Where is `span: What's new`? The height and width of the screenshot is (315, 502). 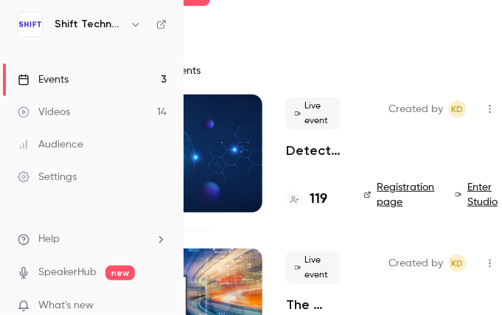
span: What's new is located at coordinates (66, 305).